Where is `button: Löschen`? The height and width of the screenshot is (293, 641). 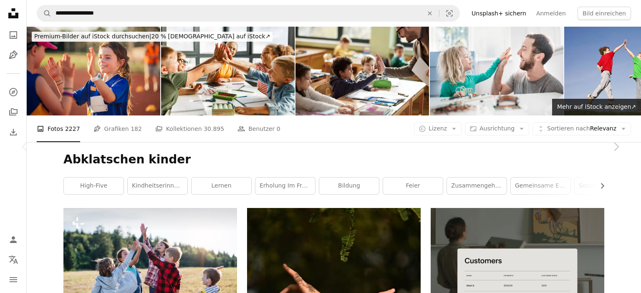 button: Löschen is located at coordinates (430, 13).